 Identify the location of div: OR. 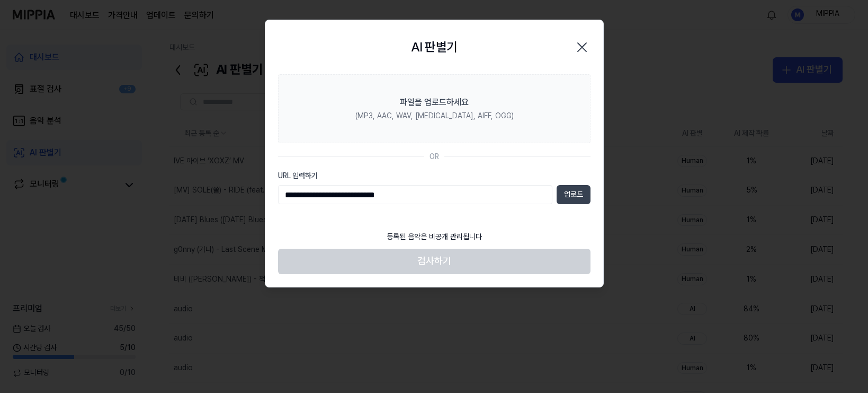
(434, 157).